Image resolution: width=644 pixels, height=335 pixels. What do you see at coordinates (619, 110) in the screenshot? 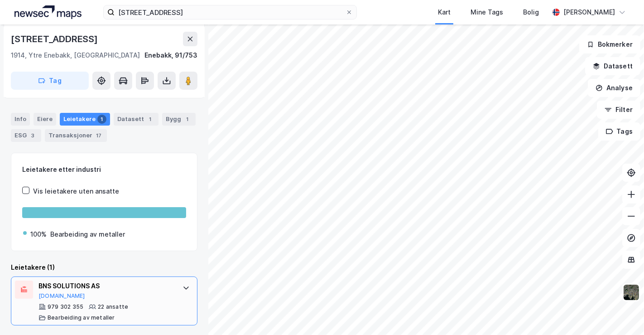
I see `button: Filter` at bounding box center [619, 110].